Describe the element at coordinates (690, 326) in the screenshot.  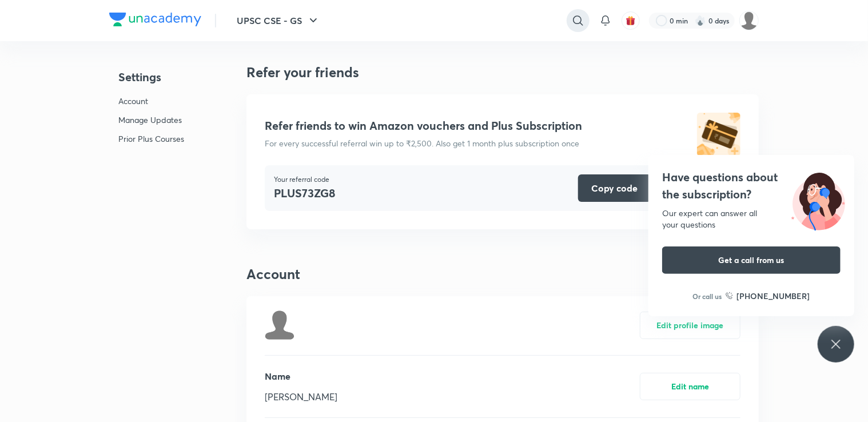
I see `button: Edit profile image` at that location.